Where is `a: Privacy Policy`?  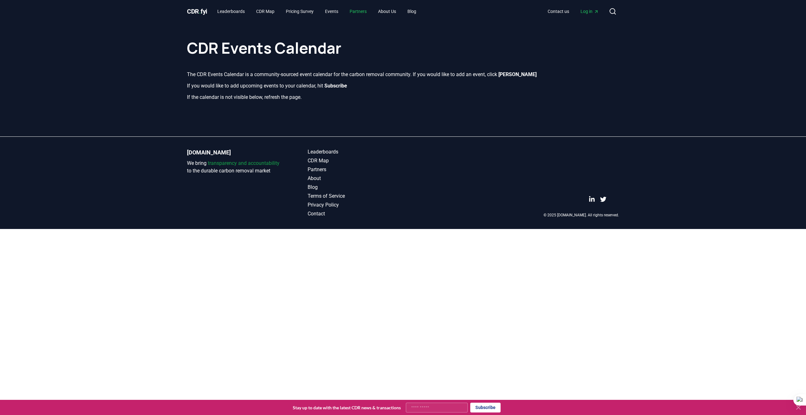 a: Privacy Policy is located at coordinates (355, 205).